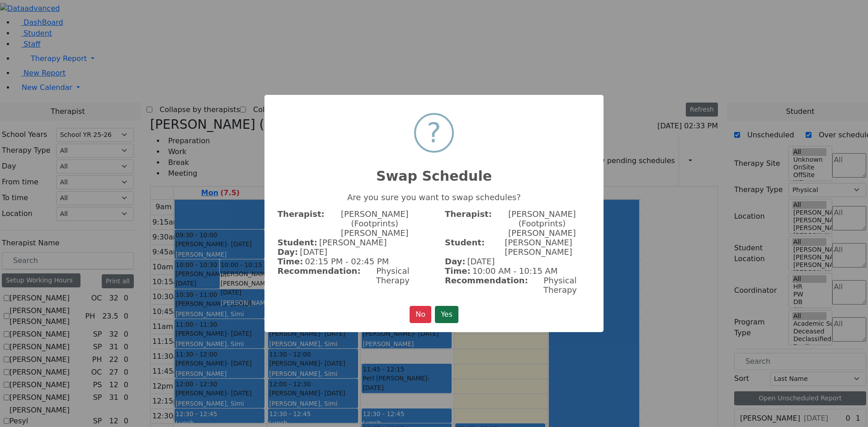 Image resolution: width=868 pixels, height=427 pixels. Describe the element at coordinates (447, 315) in the screenshot. I see `button: Yes` at that location.